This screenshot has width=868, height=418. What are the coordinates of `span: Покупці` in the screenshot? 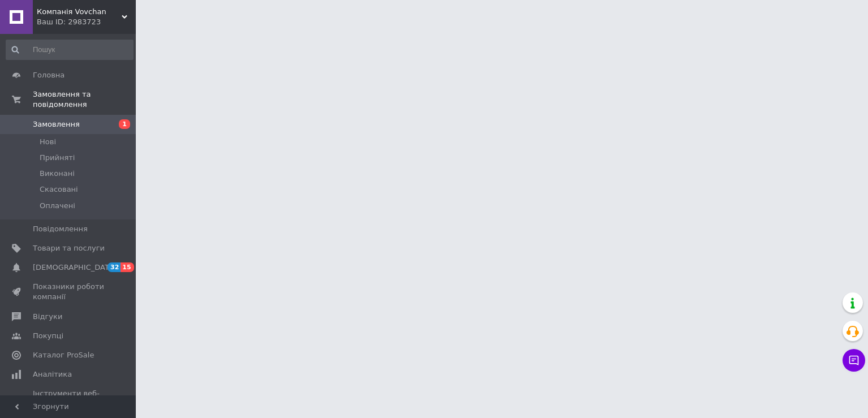 It's located at (48, 336).